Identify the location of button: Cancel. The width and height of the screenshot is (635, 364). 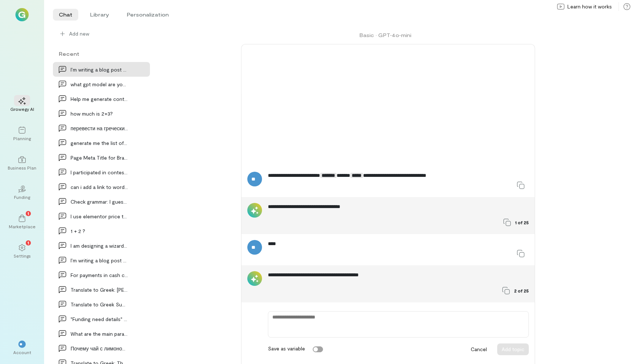
(479, 350).